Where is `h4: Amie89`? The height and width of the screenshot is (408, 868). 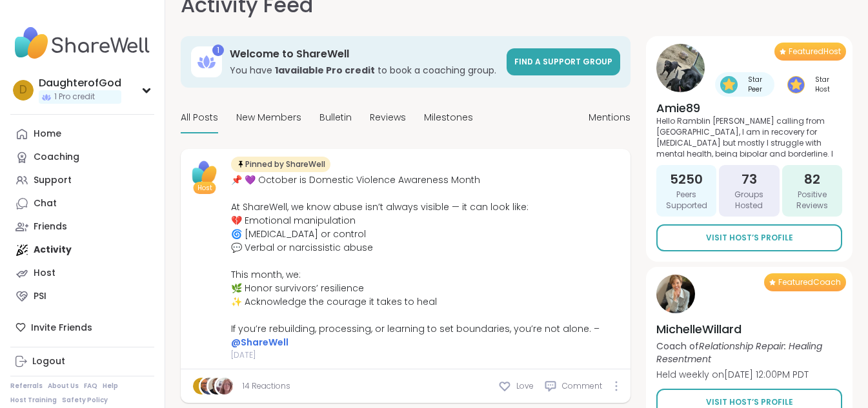
h4: Amie89 is located at coordinates (750, 108).